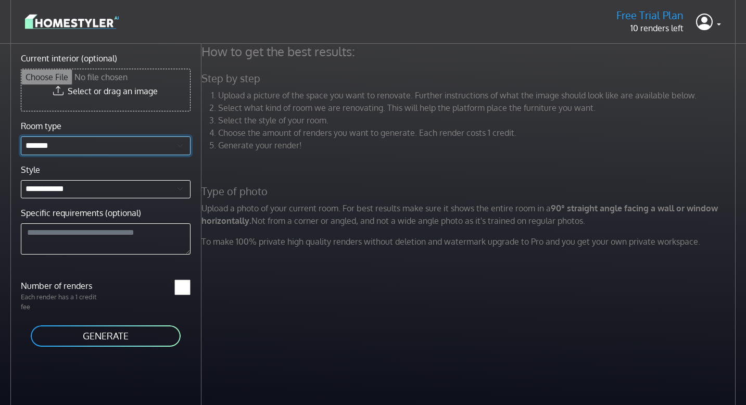 The image size is (746, 405). I want to click on h4: How to get the best results:, so click(470, 52).